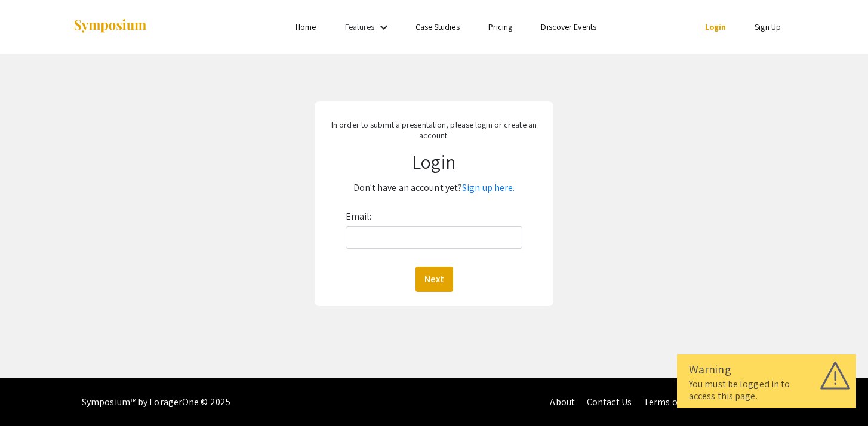 Image resolution: width=868 pixels, height=426 pixels. What do you see at coordinates (360, 27) in the screenshot?
I see `a: Features` at bounding box center [360, 27].